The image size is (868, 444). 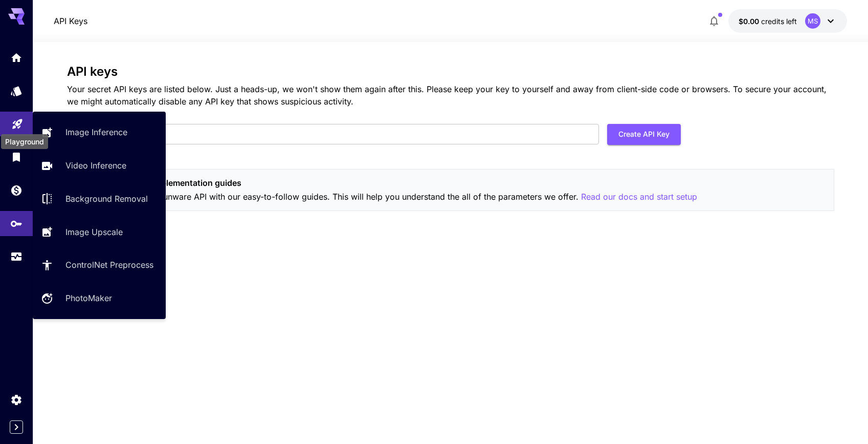 I want to click on a: Image Upscale, so click(x=99, y=231).